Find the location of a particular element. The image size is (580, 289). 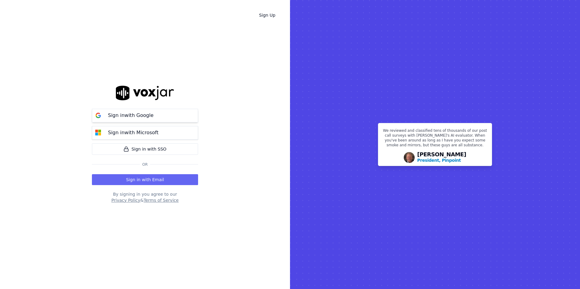

button: Terms of Service is located at coordinates (161, 201).